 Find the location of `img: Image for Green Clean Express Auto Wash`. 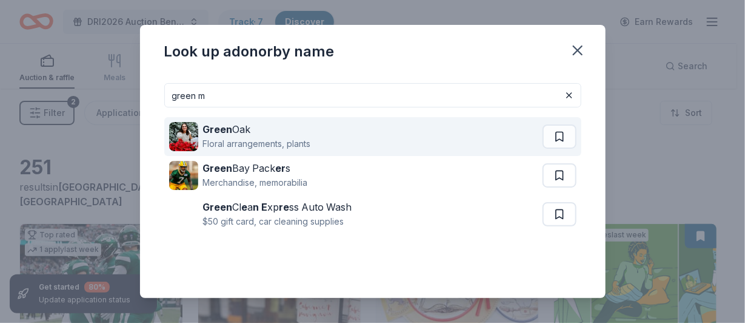

img: Image for Green Clean Express Auto Wash is located at coordinates (184, 214).